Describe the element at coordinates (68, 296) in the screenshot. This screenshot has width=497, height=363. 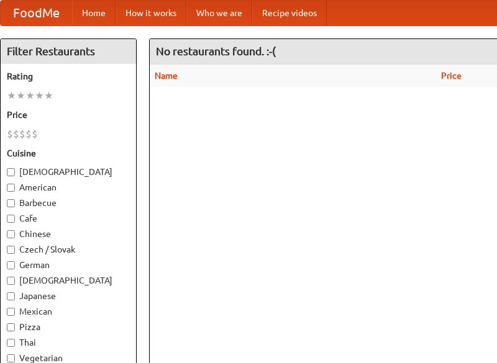
I see `label: Japanese` at that location.